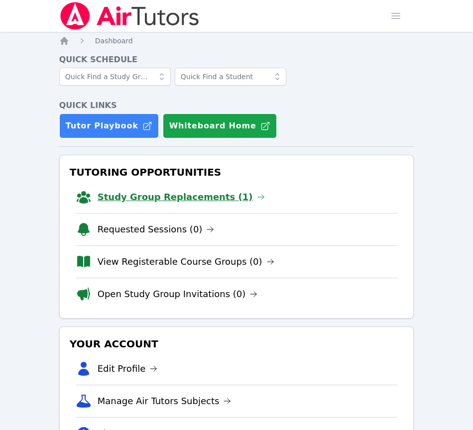 The width and height of the screenshot is (473, 430). What do you see at coordinates (236, 105) in the screenshot?
I see `h4: Quick Links` at bounding box center [236, 105].